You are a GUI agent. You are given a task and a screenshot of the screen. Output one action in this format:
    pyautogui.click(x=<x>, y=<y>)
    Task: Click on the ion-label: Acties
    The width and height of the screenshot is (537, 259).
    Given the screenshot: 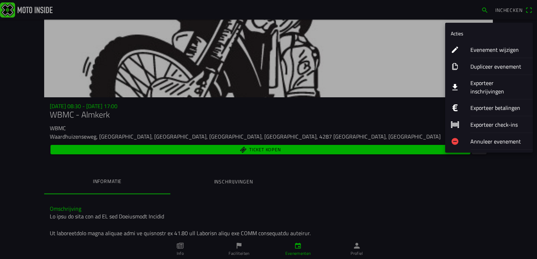 What is the action you would take?
    pyautogui.click(x=457, y=33)
    